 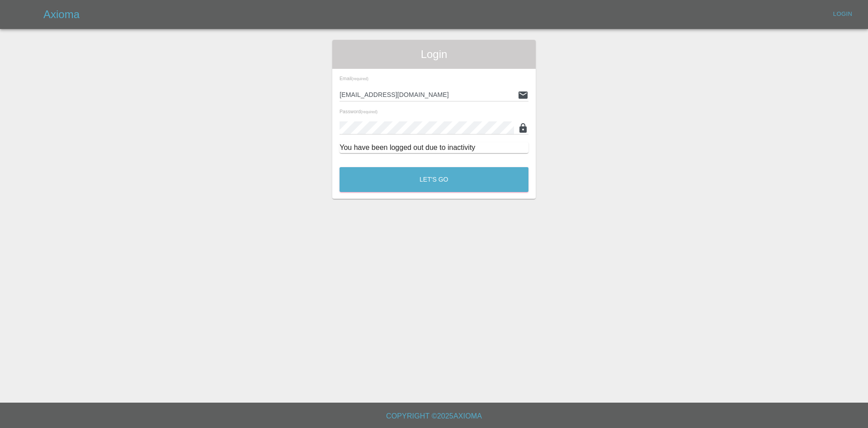 I want to click on a: Login, so click(x=843, y=14).